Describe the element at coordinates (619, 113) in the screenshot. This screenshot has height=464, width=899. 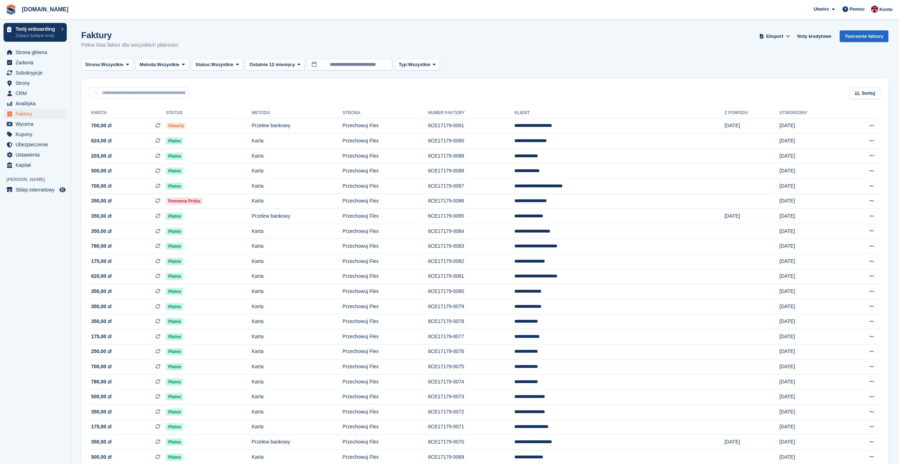
I see `th: Klient` at that location.